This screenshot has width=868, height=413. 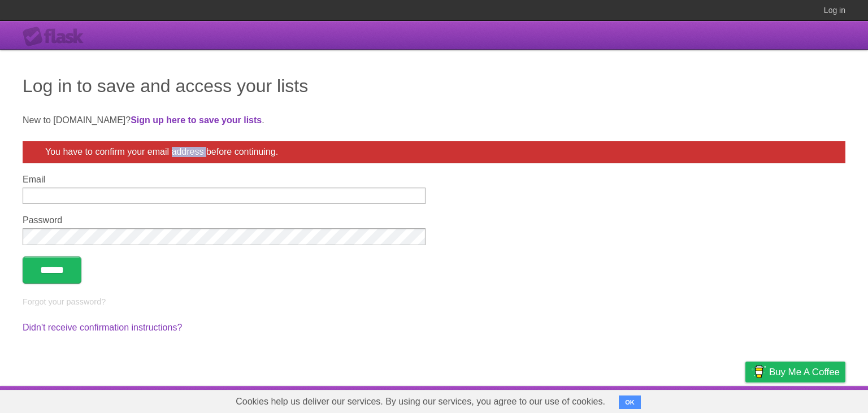 What do you see at coordinates (224, 220) in the screenshot?
I see `label: Password` at bounding box center [224, 220].